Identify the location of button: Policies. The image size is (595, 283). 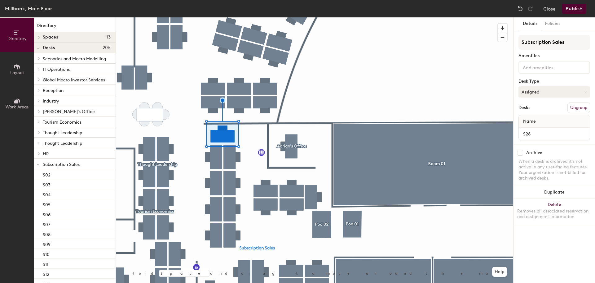
(553, 24).